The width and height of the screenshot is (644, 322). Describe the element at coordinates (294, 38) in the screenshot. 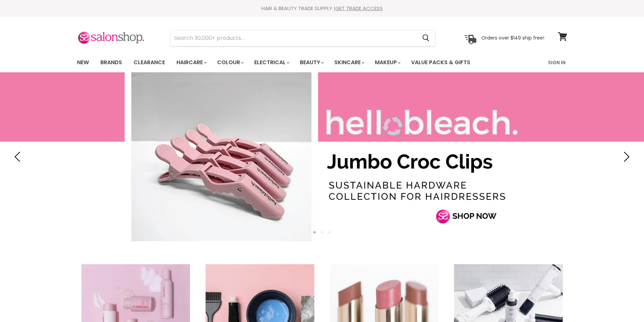

I see `input: Search` at that location.